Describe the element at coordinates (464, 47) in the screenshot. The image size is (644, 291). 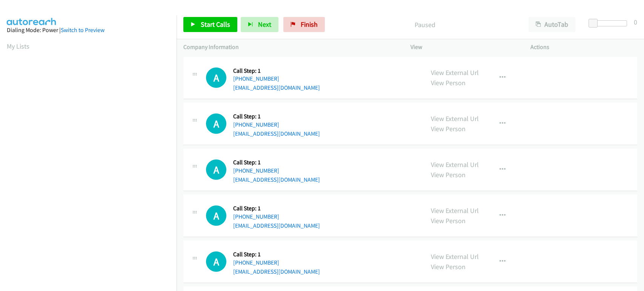
I see `p: View` at that location.